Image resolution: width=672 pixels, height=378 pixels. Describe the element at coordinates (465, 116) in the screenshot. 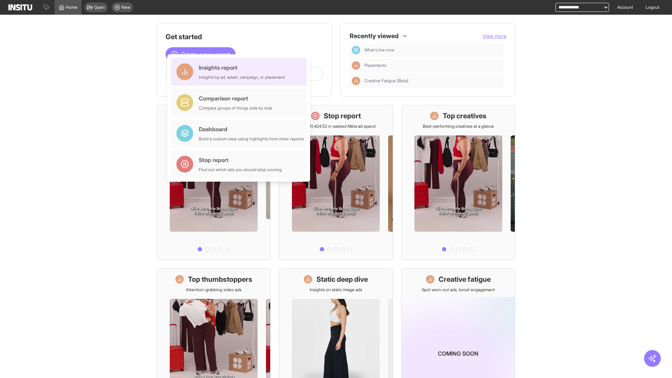

I see `h1: Top creatives` at that location.